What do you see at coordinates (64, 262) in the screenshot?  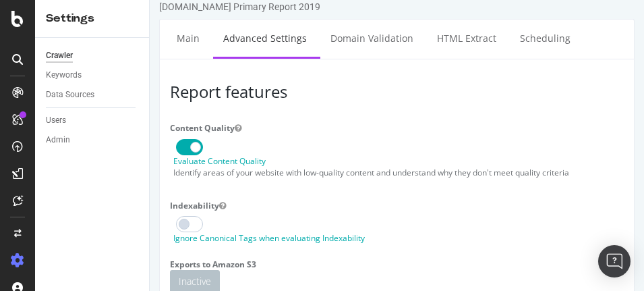 I see `label: Exports to Amazon S3` at bounding box center [64, 262].